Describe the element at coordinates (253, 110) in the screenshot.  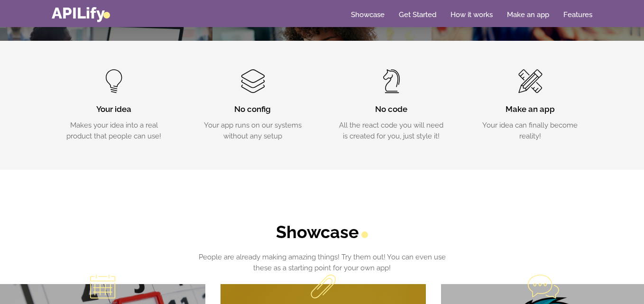
I see `h3: No config` at that location.